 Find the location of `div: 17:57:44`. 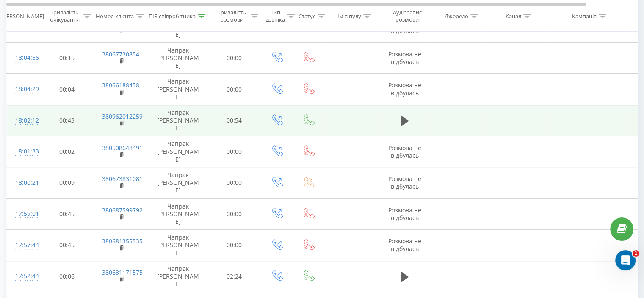

div: 17:57:44 is located at coordinates (24, 245).